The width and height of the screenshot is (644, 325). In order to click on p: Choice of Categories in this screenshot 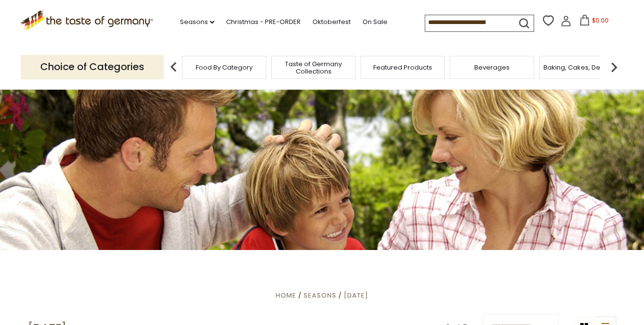, I will do `click(92, 67)`.